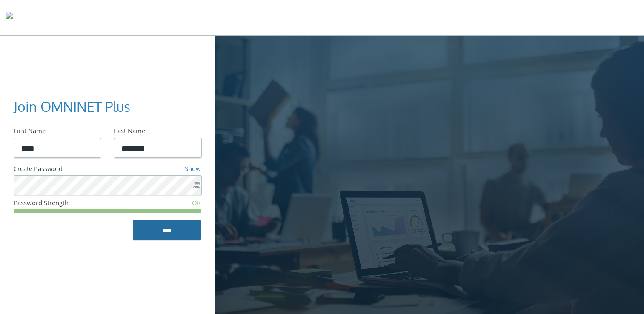  What do you see at coordinates (76, 204) in the screenshot?
I see `div: Password Strength` at bounding box center [76, 204].